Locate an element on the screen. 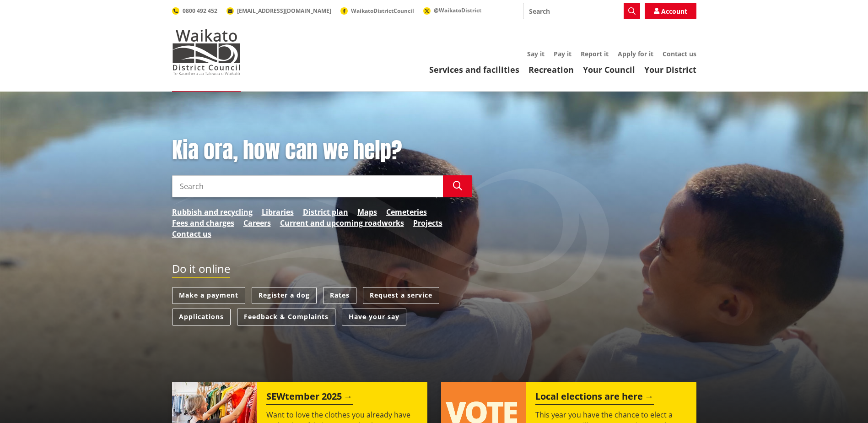  a: Cemeteries is located at coordinates (407, 212).